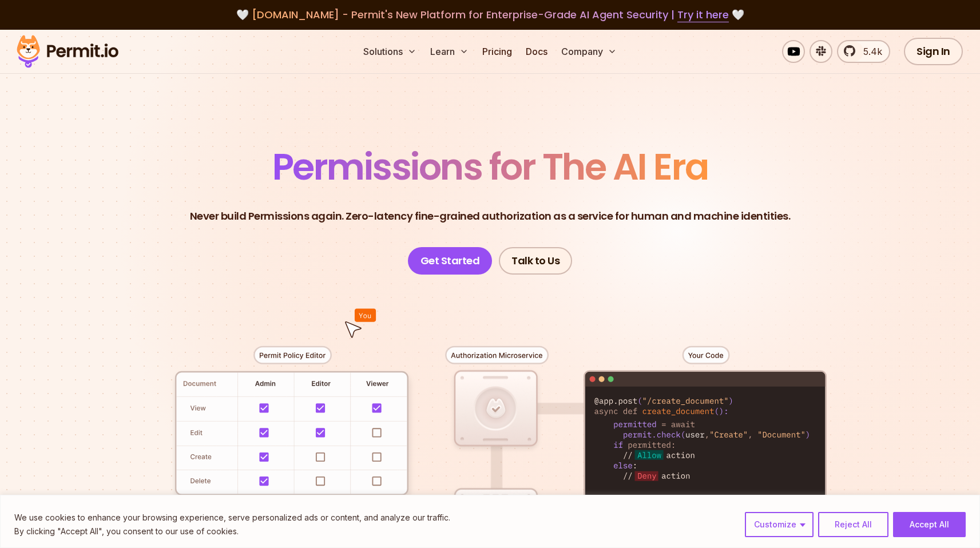  I want to click on button: Accept All, so click(929, 525).